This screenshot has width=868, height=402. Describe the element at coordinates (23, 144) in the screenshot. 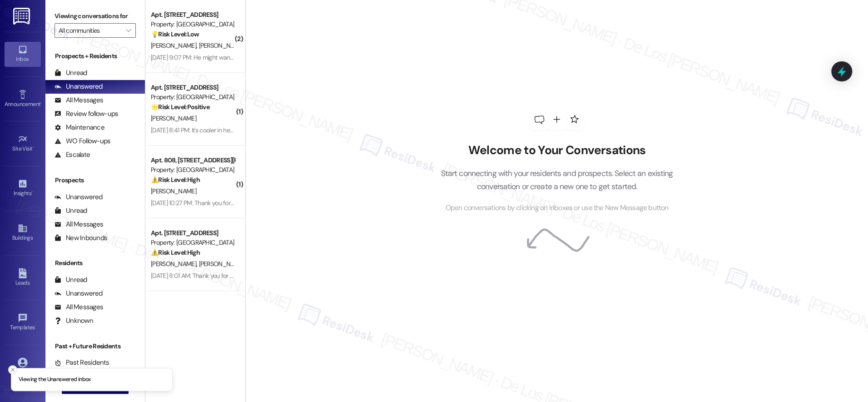

I see `a: Site Visit •` at that location.